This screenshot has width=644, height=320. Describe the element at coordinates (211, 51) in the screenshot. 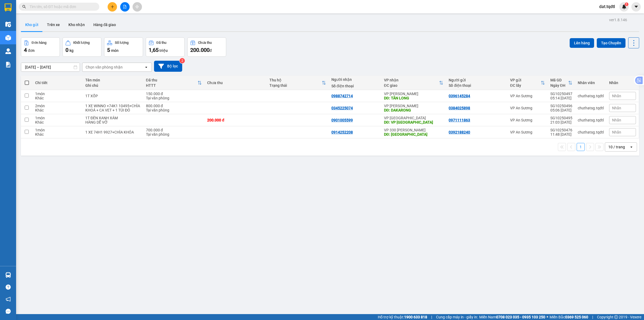

I see `span: đ` at that location.